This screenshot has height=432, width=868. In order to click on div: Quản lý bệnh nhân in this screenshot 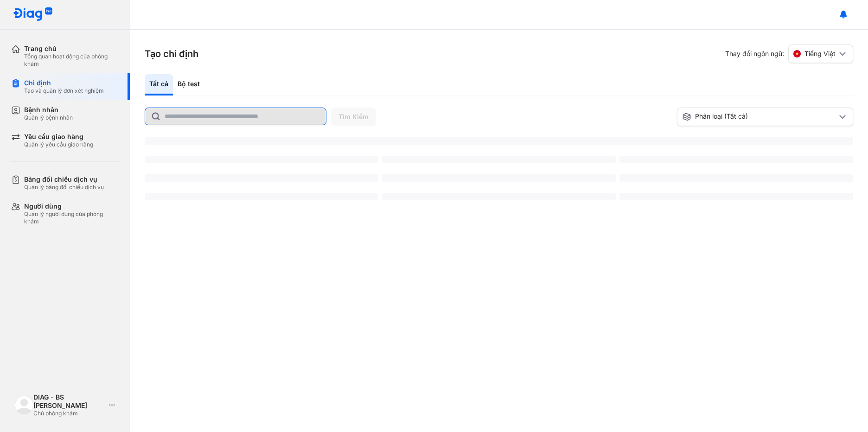, I will do `click(48, 118)`.